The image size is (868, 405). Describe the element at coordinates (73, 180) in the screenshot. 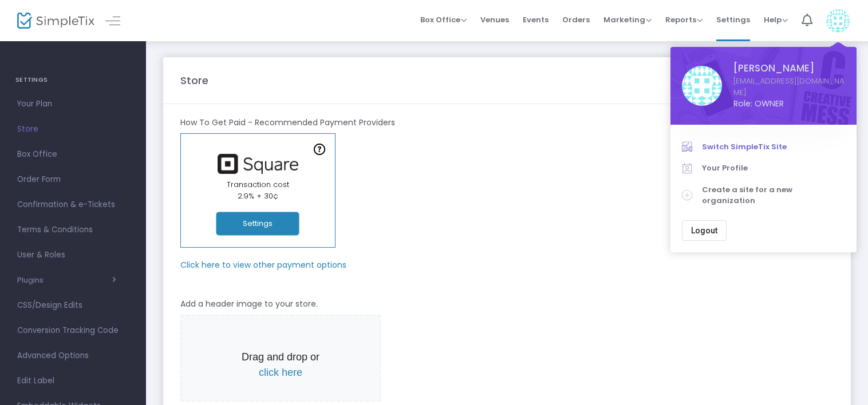

I see `span: Order Form` at that location.